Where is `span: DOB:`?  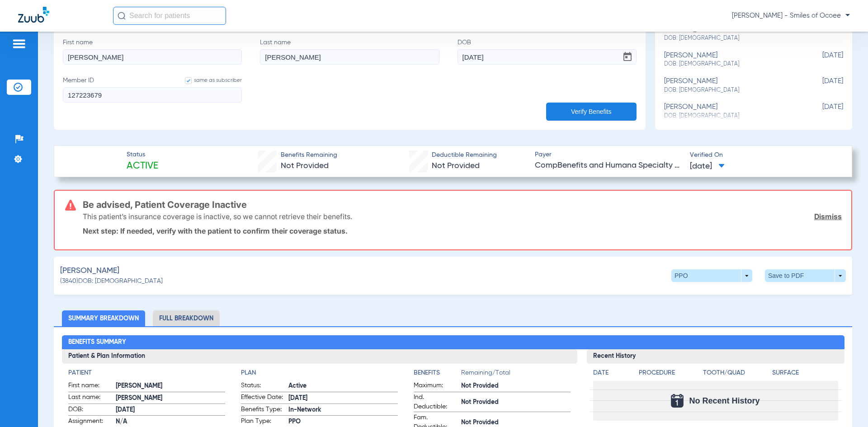 span: DOB: is located at coordinates (90, 410).